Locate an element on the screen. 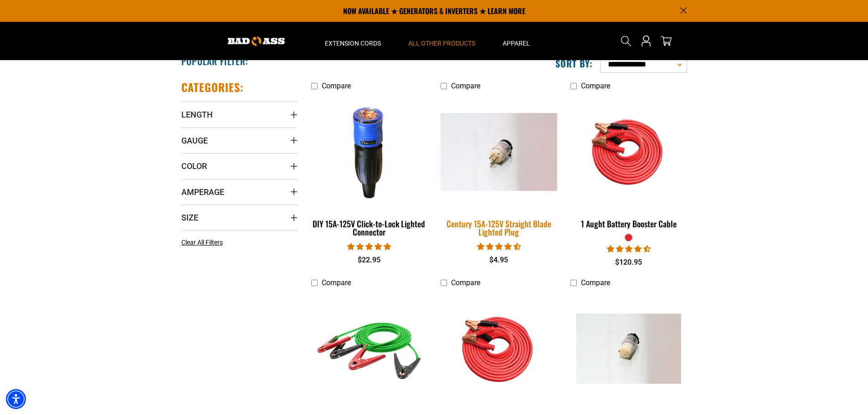 Image resolution: width=868 pixels, height=415 pixels. summary: Search is located at coordinates (626, 41).